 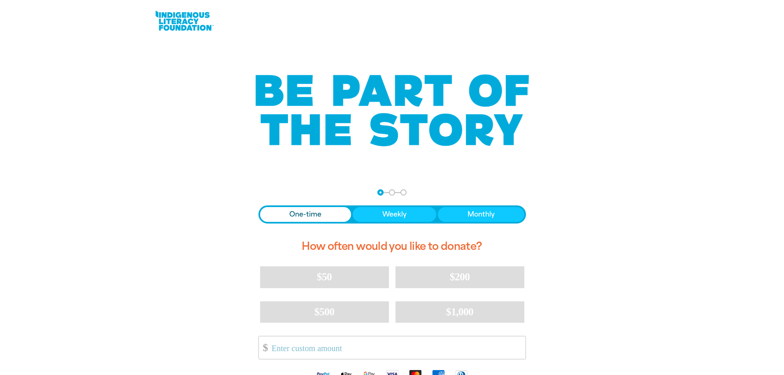 What do you see at coordinates (392, 214) in the screenshot?
I see `div: Donation frequency` at bounding box center [392, 214].